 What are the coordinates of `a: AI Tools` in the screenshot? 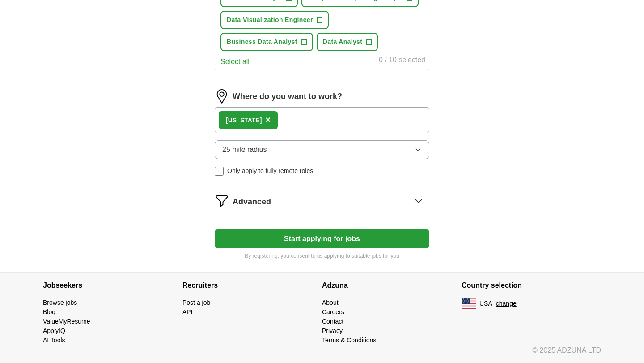 It's located at (54, 340).